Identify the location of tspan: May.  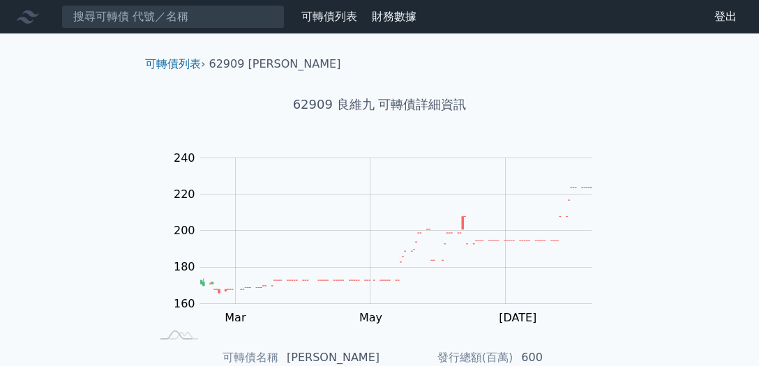
(370, 317).